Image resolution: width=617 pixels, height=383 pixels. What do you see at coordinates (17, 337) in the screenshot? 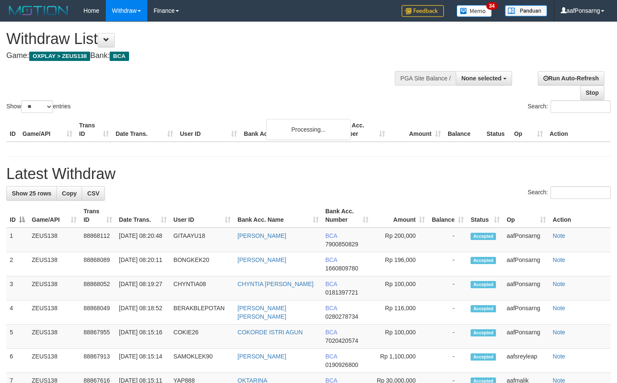
I see `td: 5` at bounding box center [17, 337].